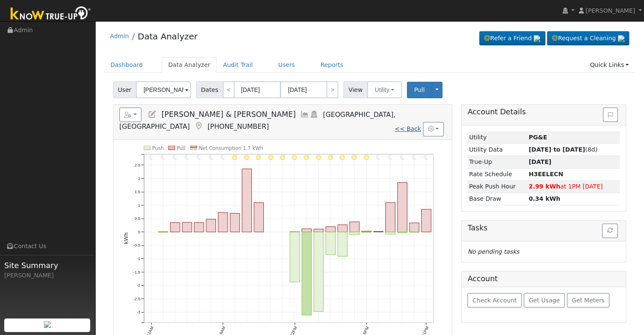 This screenshot has width=644, height=335. What do you see at coordinates (138, 285) in the screenshot?
I see `text: -2` at bounding box center [138, 285].